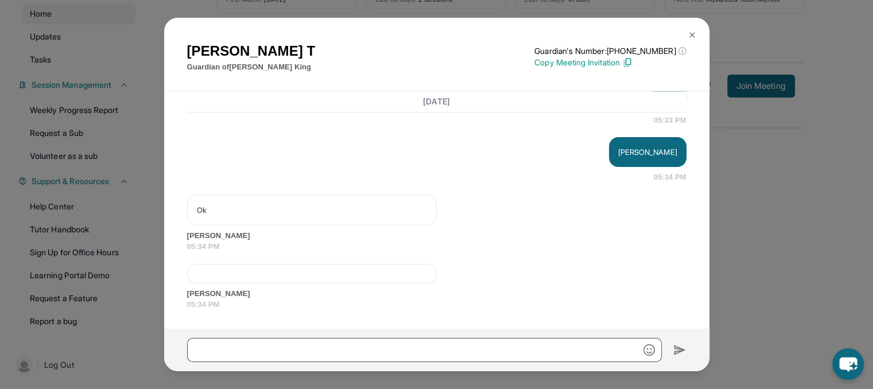 The height and width of the screenshot is (389, 873). What do you see at coordinates (680, 350) in the screenshot?
I see `img: Send icon` at bounding box center [680, 350].